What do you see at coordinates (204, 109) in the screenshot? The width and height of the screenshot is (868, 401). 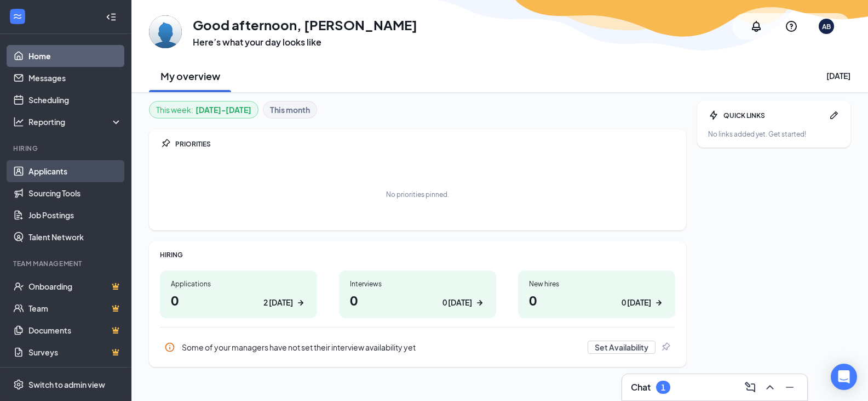 I see `div: This week :` at bounding box center [204, 109].